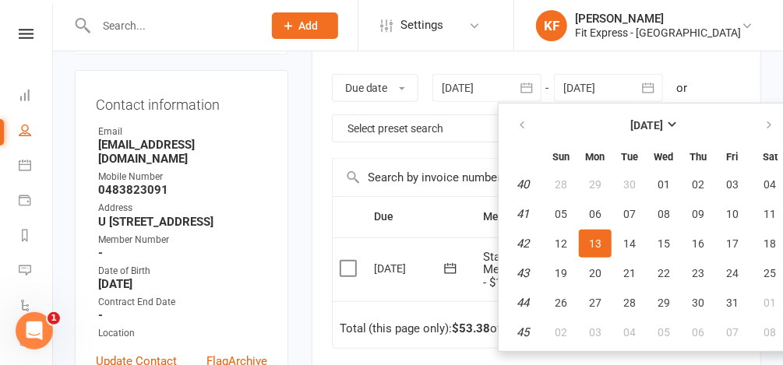  What do you see at coordinates (595, 185) in the screenshot?
I see `button: 29` at bounding box center [595, 185].